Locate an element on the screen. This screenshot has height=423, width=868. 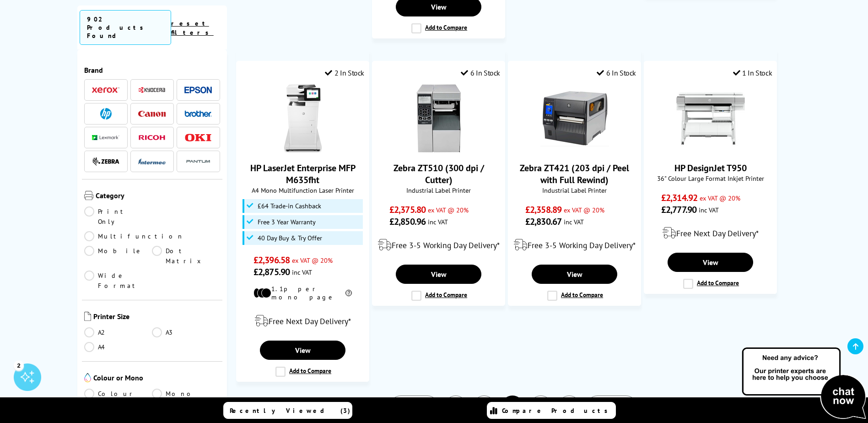
img: Zebra ZT421 (203 dpi / Peel with Full Rewind) is located at coordinates (574, 119).